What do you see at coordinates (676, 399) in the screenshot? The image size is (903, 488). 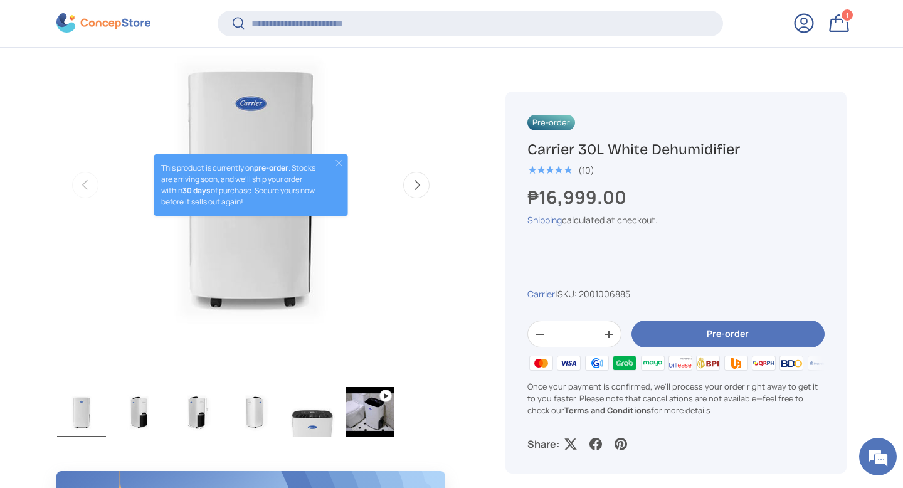 I see `p: Once your payment is confirmed, we'll process your order right away to get it to you faster. Plea...` at bounding box center [676, 399].